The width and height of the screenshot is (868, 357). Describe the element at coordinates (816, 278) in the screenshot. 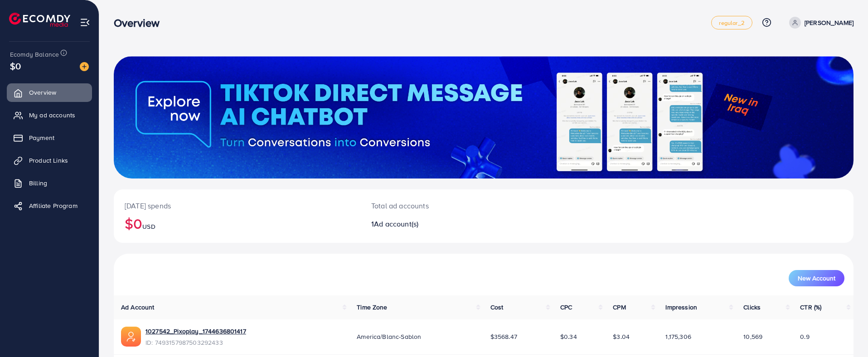

I see `button: New Account` at that location.